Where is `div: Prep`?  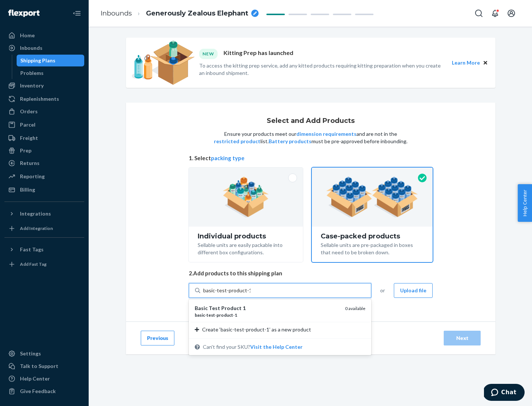
div: Prep is located at coordinates (25, 151).